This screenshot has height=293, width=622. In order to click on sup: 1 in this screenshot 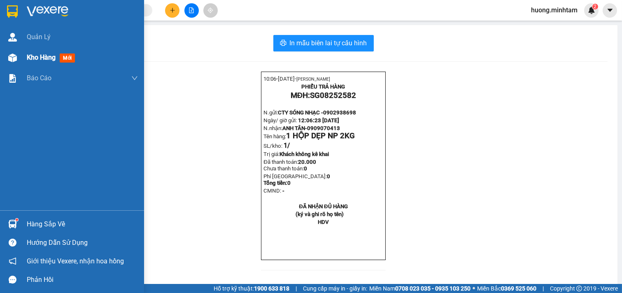, I will do `click(17, 220)`.